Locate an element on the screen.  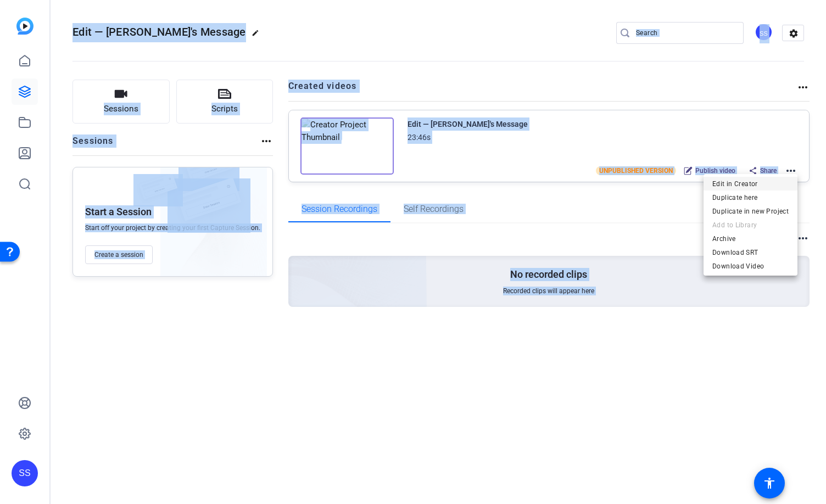
span: Duplicate in new Project is located at coordinates (750, 211).